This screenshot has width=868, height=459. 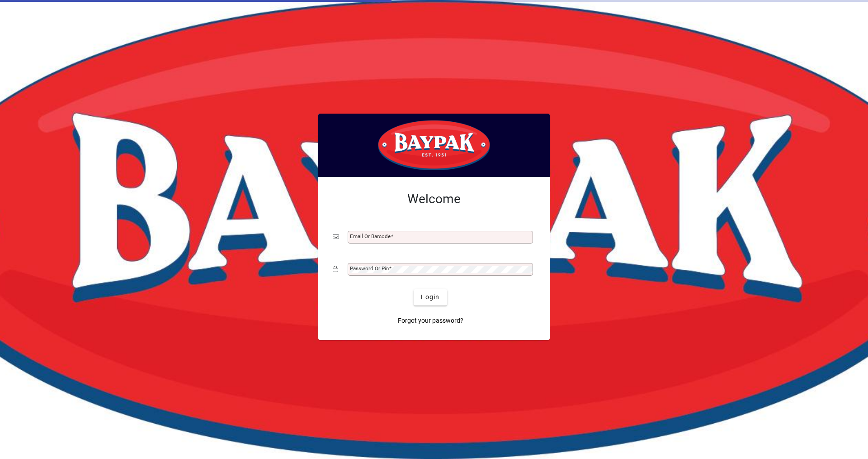 I want to click on a: Forgot your password?, so click(x=430, y=321).